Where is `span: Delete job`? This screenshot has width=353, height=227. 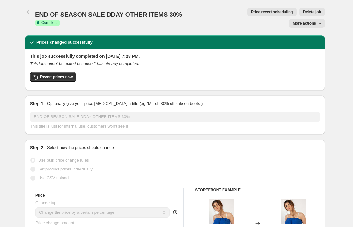
span: Delete job is located at coordinates (312, 12).